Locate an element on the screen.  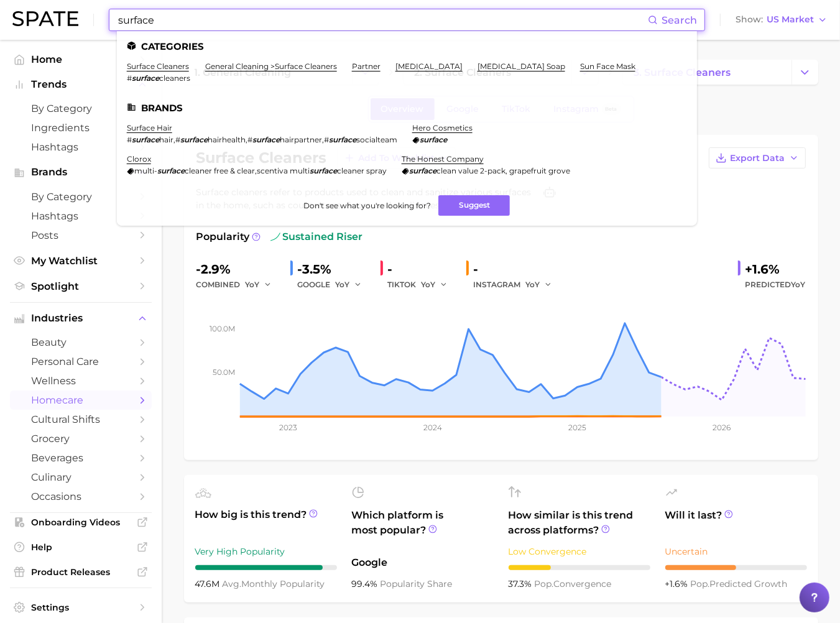
button: Suggest is located at coordinates (473, 205).